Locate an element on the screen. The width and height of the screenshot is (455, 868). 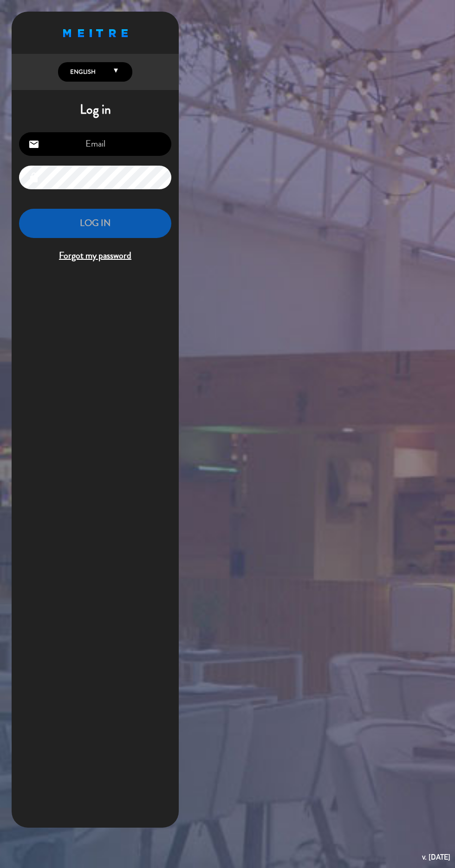
input: Email is located at coordinates (95, 144).